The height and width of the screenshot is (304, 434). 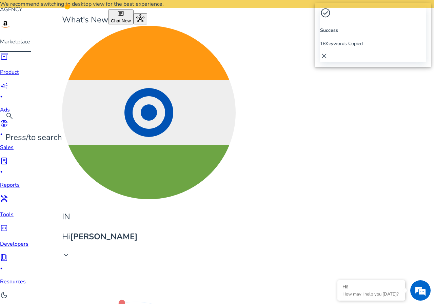 What do you see at coordinates (373, 30) in the screenshot?
I see `h4: Success` at bounding box center [373, 30].